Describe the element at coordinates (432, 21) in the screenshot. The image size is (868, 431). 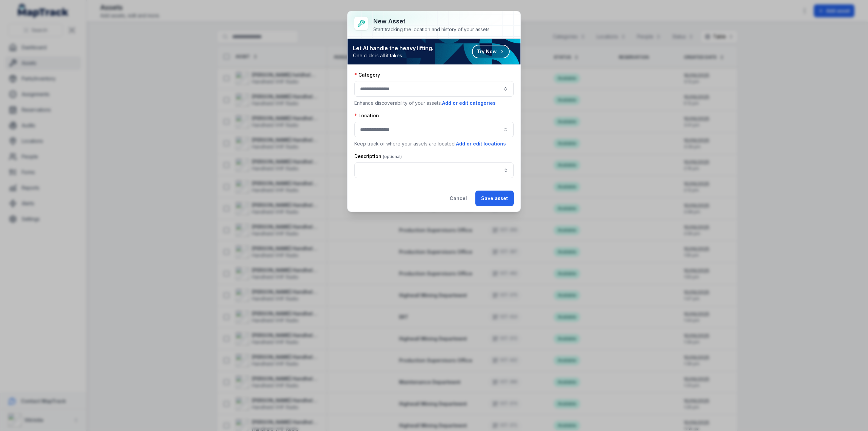
I see `h3: New asset` at that location.